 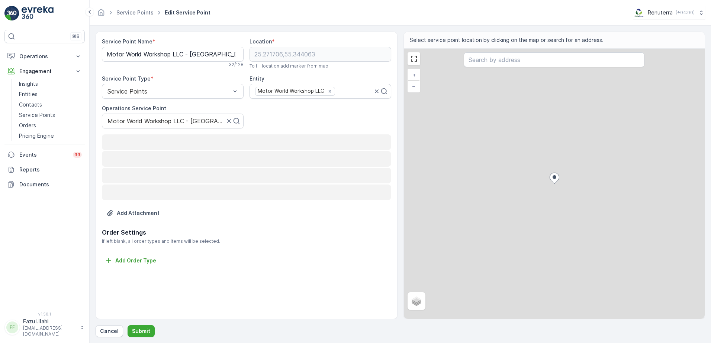 What do you see at coordinates (45, 57) in the screenshot?
I see `p: Operations` at bounding box center [45, 57].